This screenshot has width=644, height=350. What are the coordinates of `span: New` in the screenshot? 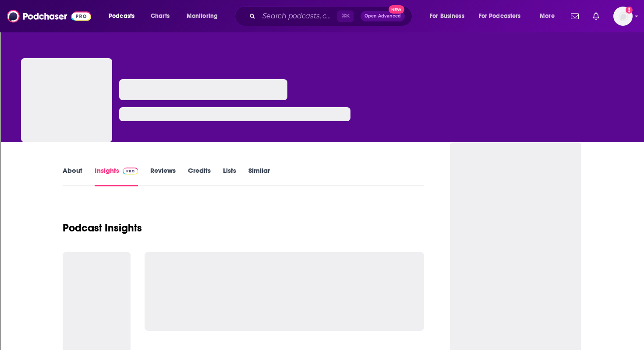 It's located at (397, 9).